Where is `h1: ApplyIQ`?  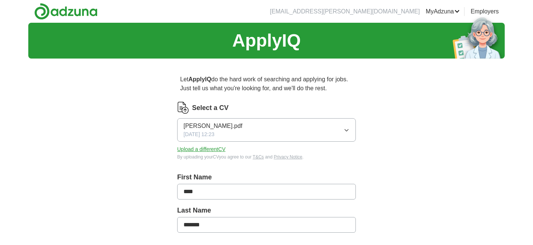 h1: ApplyIQ is located at coordinates (267, 41).